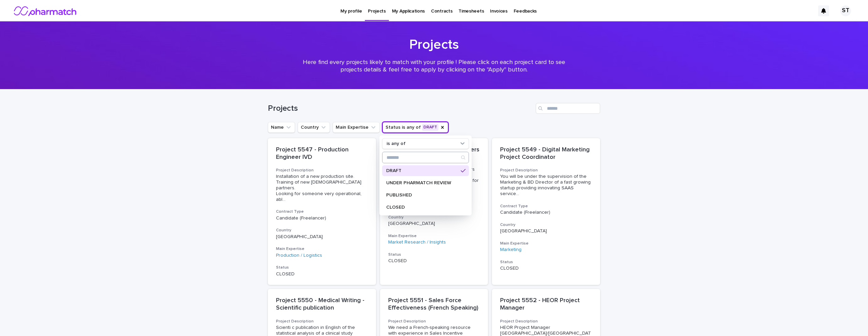  I want to click on p: Project 5547 - Production Engineer IVD, so click(322, 153).